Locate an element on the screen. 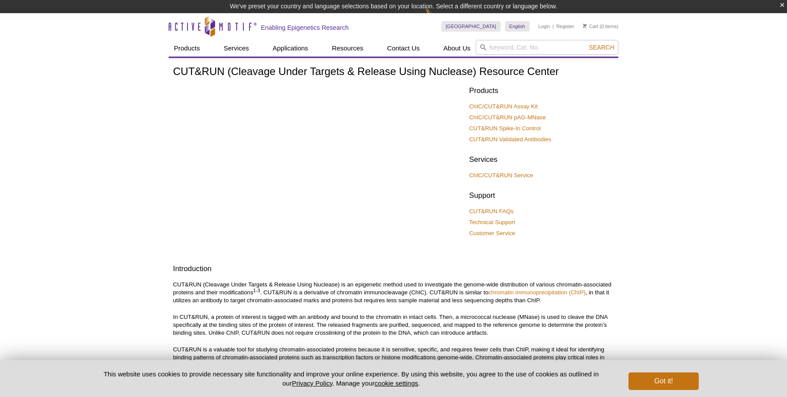  h2: Support is located at coordinates (541, 196).